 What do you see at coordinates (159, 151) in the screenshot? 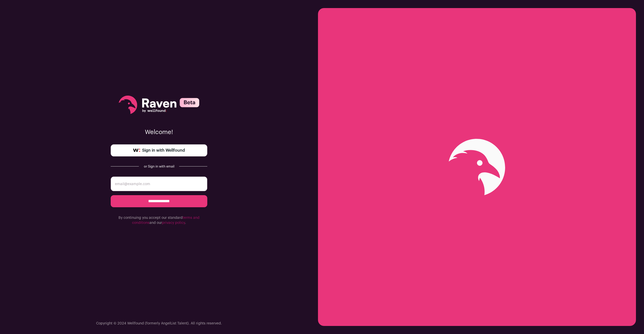
I see `a: Sign in with Wellfound` at bounding box center [159, 151].